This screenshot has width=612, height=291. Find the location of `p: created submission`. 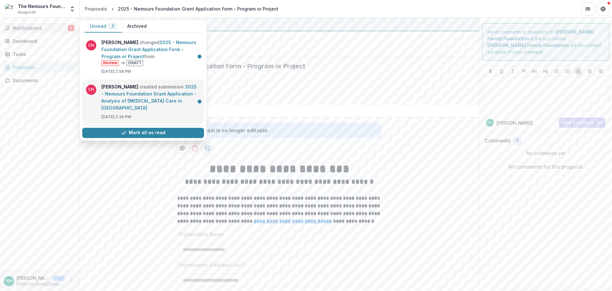

p: created submission is located at coordinates (151, 97).